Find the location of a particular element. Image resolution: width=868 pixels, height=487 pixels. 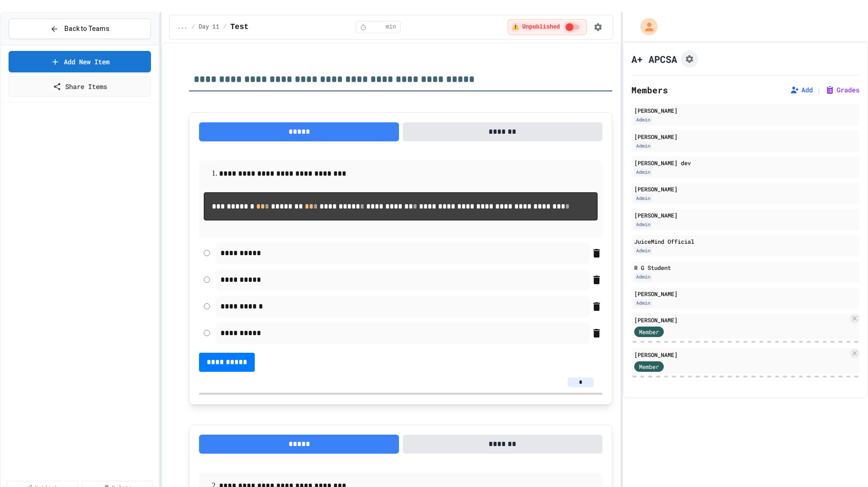

h1: A+ APCSA is located at coordinates (655, 59).